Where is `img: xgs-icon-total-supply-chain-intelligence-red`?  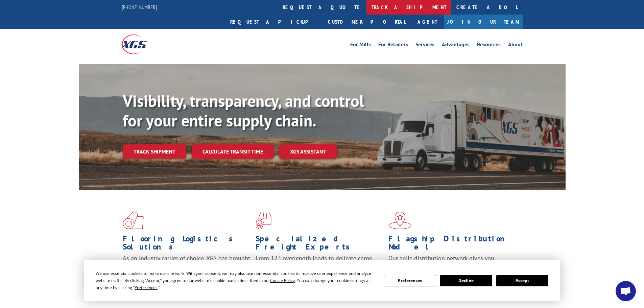 img: xgs-icon-total-supply-chain-intelligence-red is located at coordinates (133, 221).